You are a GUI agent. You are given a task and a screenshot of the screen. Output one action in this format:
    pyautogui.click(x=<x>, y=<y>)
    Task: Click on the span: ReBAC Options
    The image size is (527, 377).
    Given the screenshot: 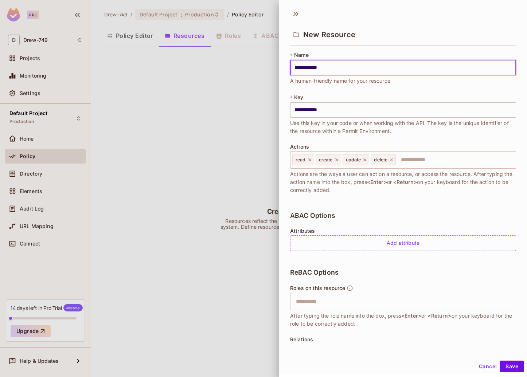 What is the action you would take?
    pyautogui.click(x=314, y=273)
    